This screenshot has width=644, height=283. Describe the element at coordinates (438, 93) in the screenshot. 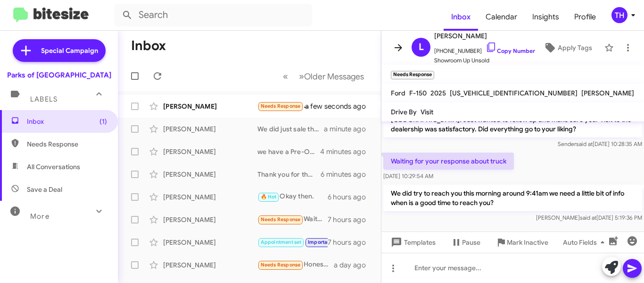

I see `span: 2025` at that location.